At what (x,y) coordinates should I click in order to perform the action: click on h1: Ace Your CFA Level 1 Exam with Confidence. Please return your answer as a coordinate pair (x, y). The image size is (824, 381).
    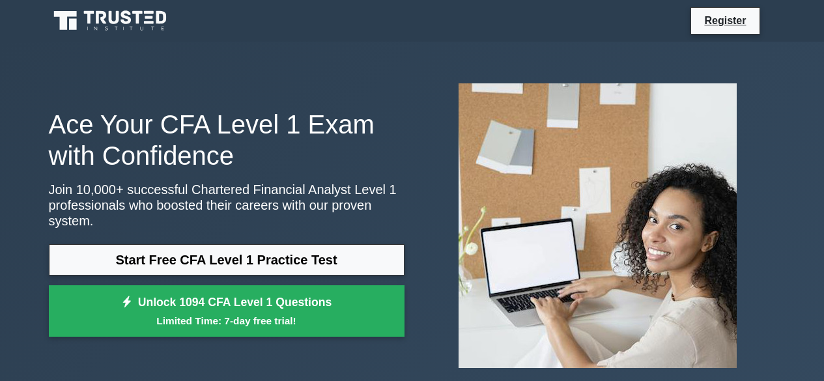
    Looking at the image, I should click on (227, 140).